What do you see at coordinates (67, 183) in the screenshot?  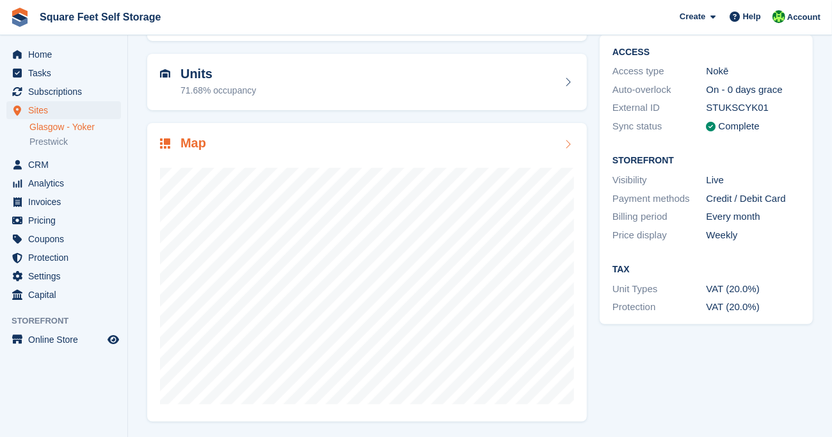 I see `span: Analytics` at bounding box center [67, 183].